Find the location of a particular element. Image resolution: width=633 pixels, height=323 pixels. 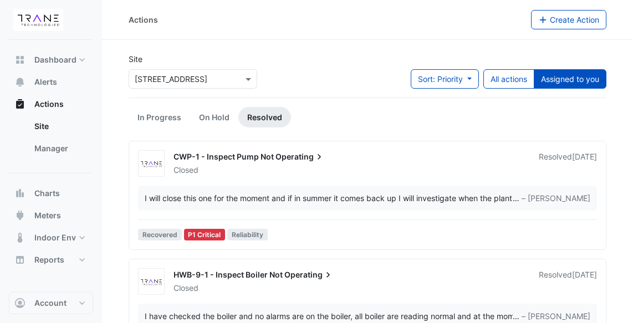

span: Recovered is located at coordinates (160, 234).